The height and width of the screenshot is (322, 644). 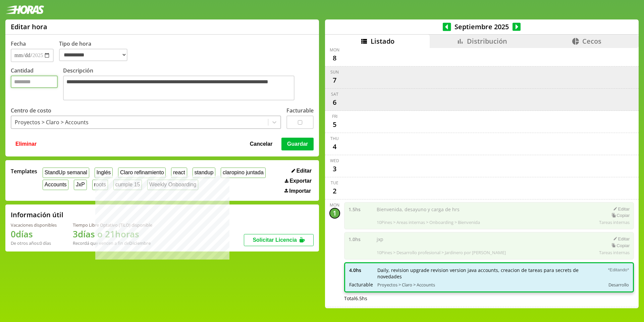 What do you see at coordinates (335, 124) in the screenshot?
I see `div: 5` at bounding box center [335, 124].